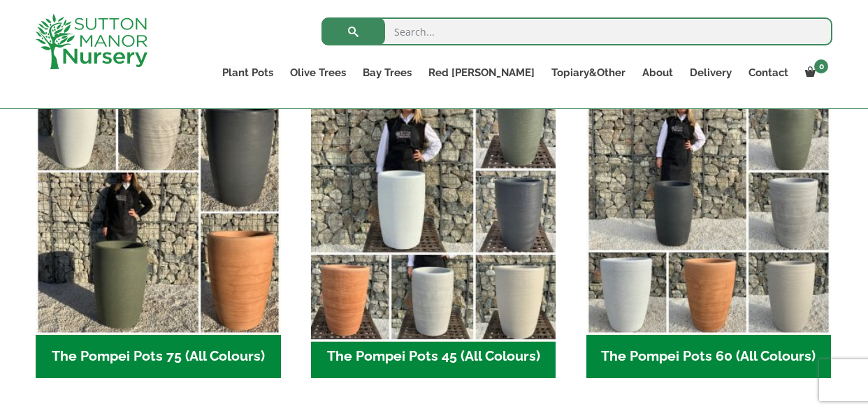 Image resolution: width=868 pixels, height=411 pixels. I want to click on span: 0, so click(821, 66).